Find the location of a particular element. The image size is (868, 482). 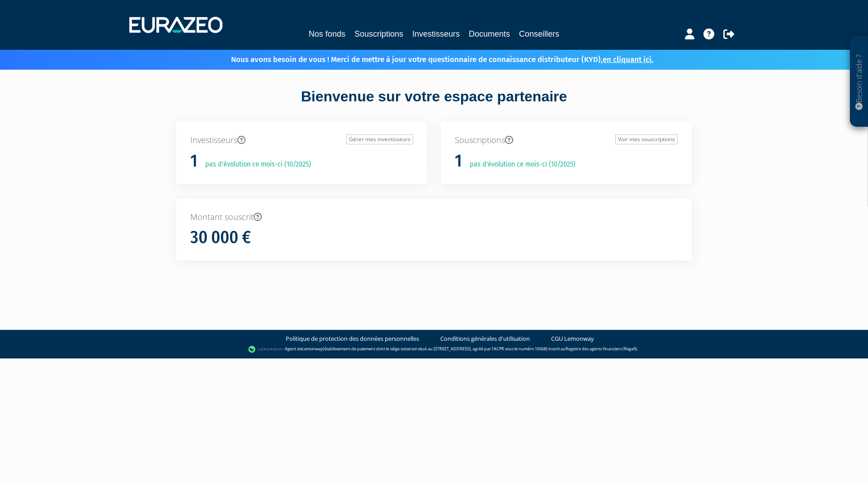

a: Nos fonds is located at coordinates (327, 34).